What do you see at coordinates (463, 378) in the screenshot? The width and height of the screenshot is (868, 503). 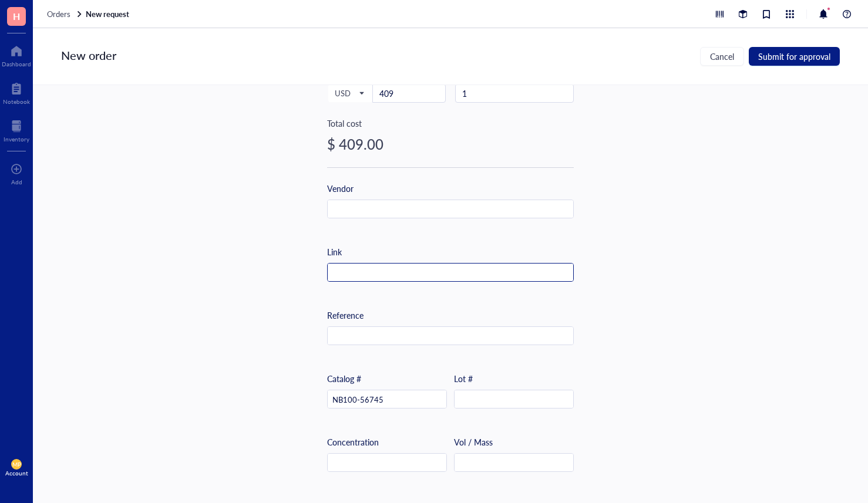 I see `div: Lot #` at bounding box center [463, 378].